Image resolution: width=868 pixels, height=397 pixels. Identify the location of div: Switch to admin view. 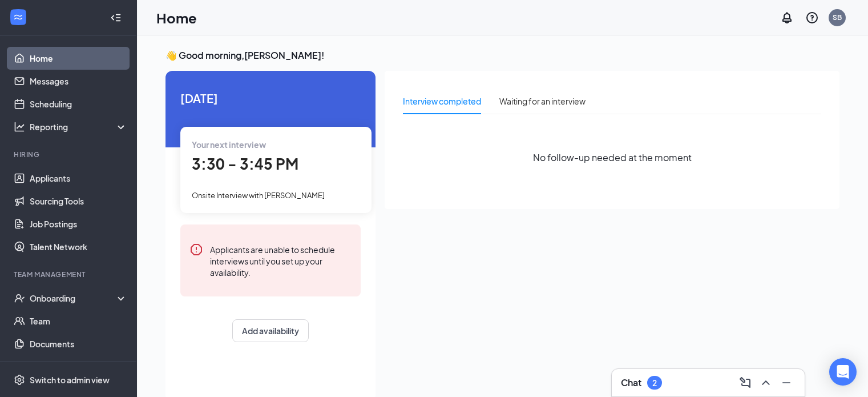
(70, 380).